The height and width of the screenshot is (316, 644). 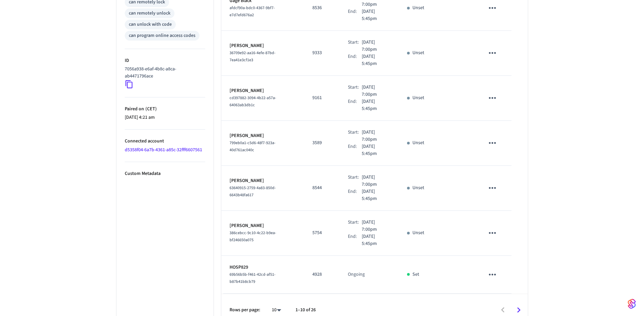 I want to click on div: can remotely unlock, so click(x=149, y=13).